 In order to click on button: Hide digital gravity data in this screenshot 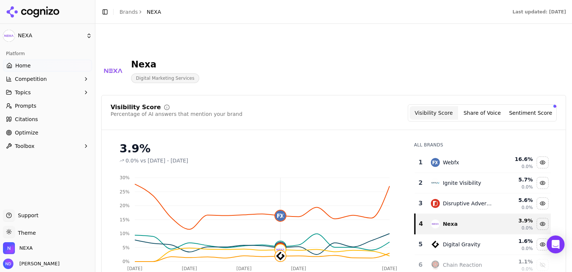, I will do `click(542, 244)`.